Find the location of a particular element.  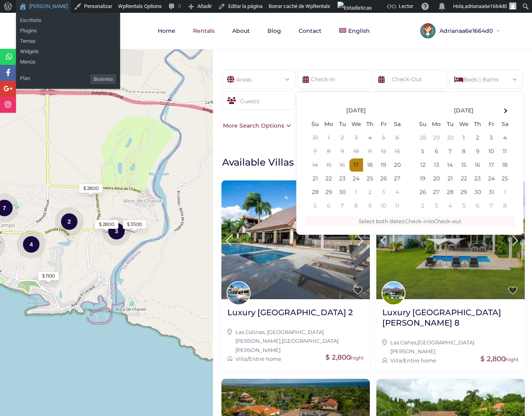

input: Check-Out is located at coordinates (410, 79).